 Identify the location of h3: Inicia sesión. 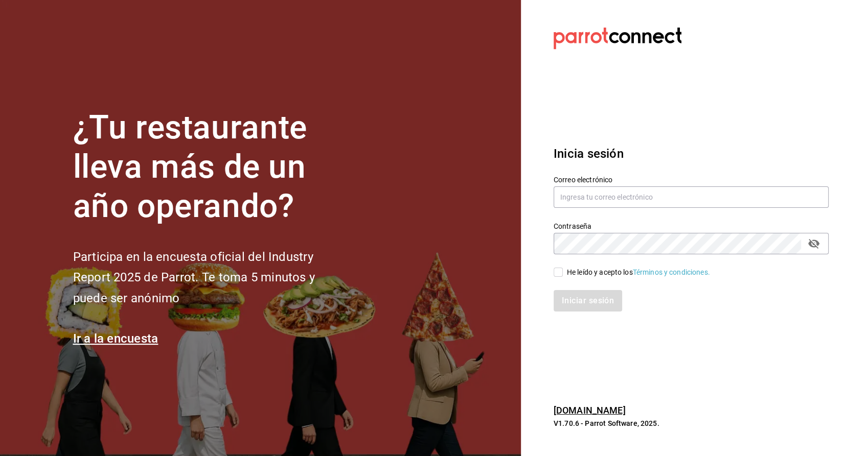
(691, 154).